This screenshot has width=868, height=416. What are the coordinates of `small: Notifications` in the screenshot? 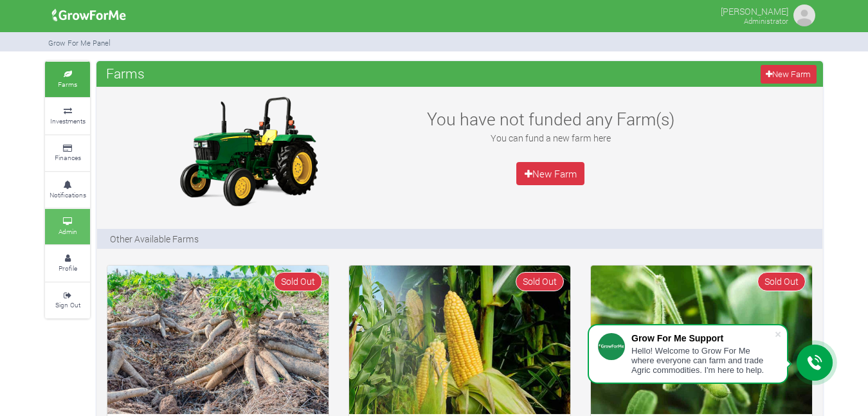 It's located at (67, 195).